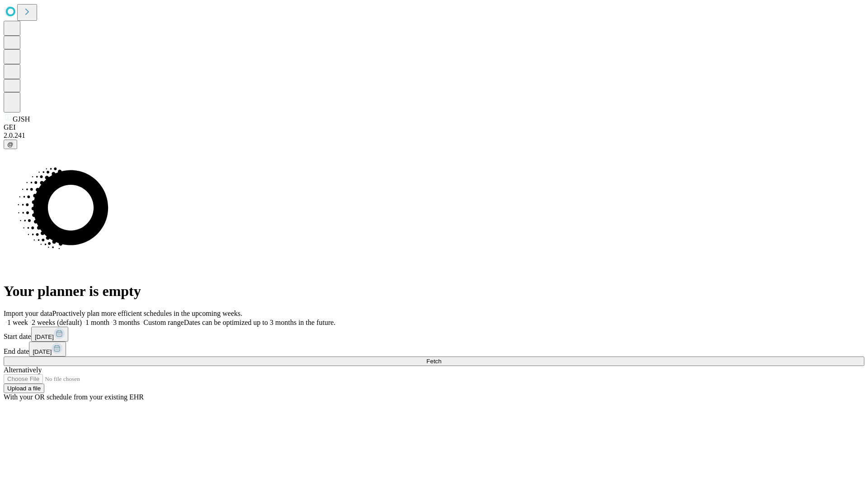  What do you see at coordinates (97, 322) in the screenshot?
I see `span: 1 month` at bounding box center [97, 322].